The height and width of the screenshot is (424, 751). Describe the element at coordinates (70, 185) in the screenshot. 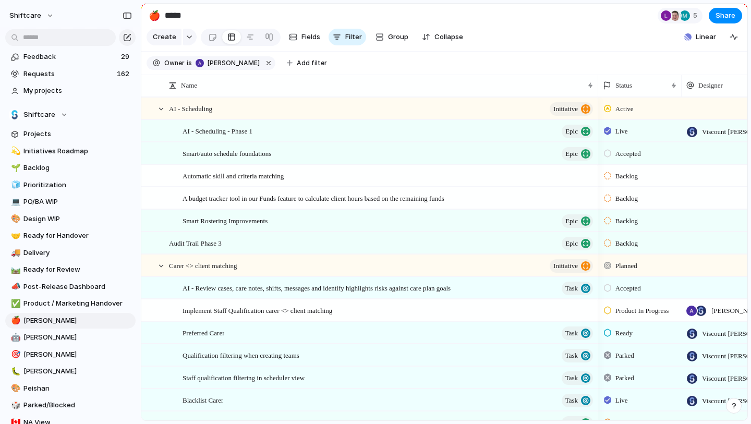

I see `div: 🧊Prioritization` at that location.